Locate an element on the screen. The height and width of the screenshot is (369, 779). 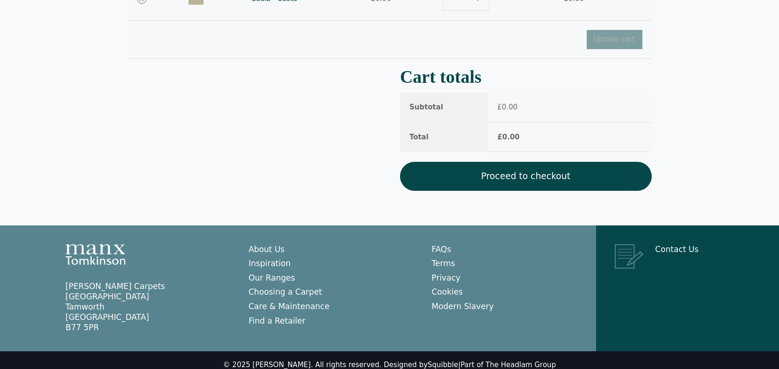
a: Contact Us is located at coordinates (677, 249).